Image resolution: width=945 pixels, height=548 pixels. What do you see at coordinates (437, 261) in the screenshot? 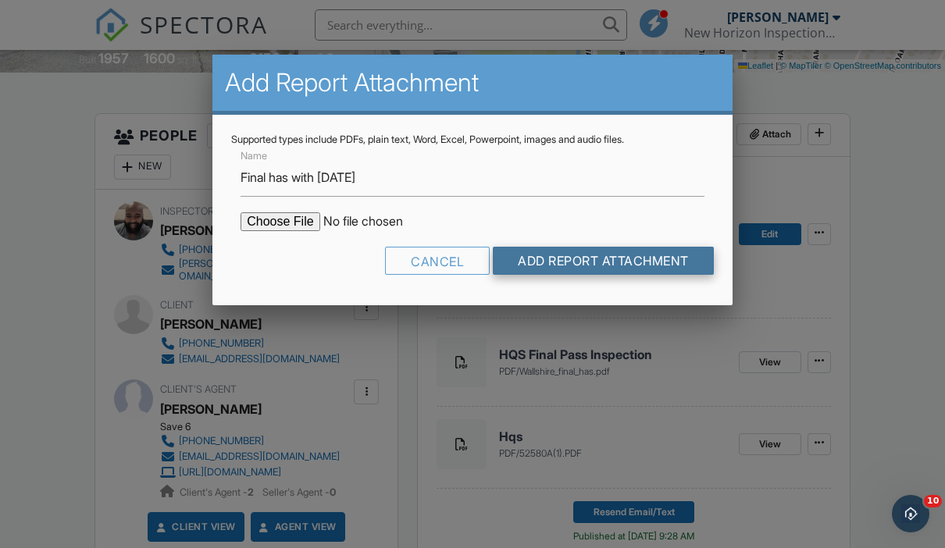
I see `div: Cancel` at bounding box center [437, 261].